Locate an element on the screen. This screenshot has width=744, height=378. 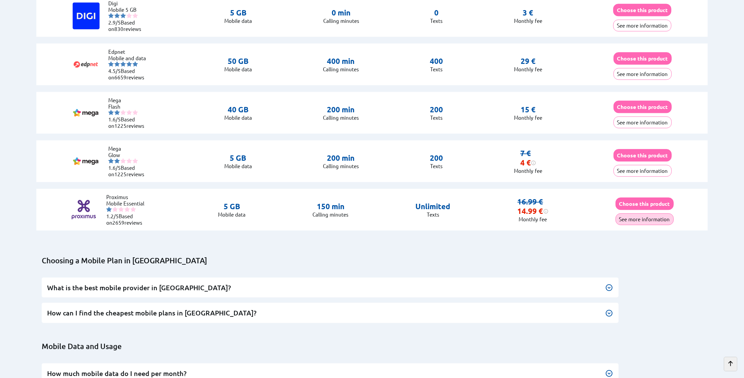
p: 400 is located at coordinates (436, 61).